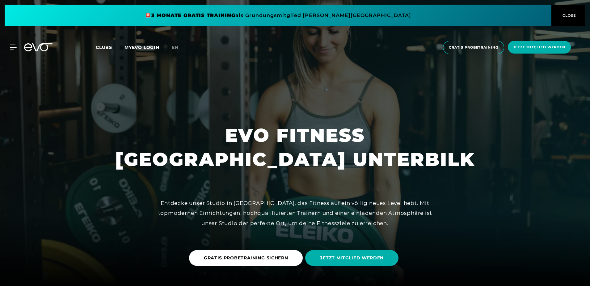  Describe the element at coordinates (353, 257) in the screenshot. I see `a: JETZT MITGLIED WERDEN` at that location.